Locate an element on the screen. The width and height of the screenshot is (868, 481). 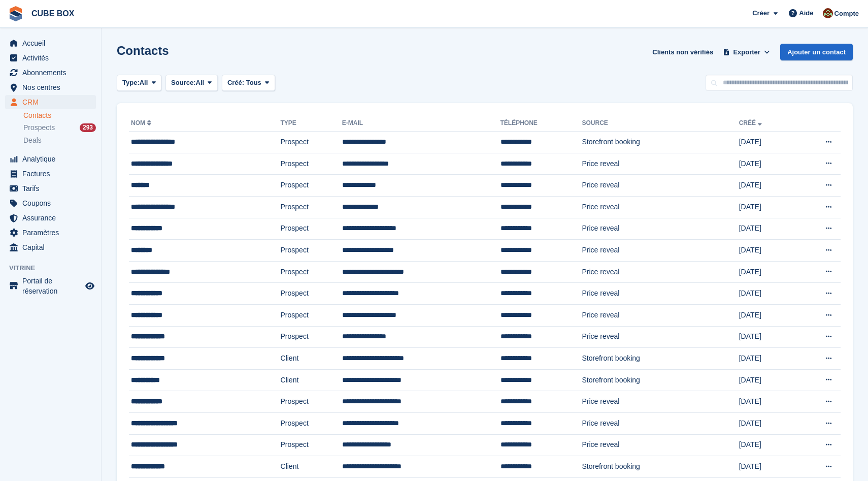
span: Compte is located at coordinates (847, 13).